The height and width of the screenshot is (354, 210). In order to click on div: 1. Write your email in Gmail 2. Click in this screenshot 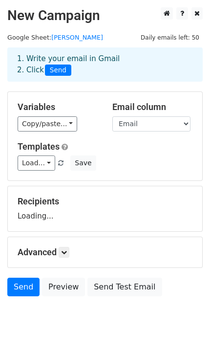, I will do `click(105, 65)`.